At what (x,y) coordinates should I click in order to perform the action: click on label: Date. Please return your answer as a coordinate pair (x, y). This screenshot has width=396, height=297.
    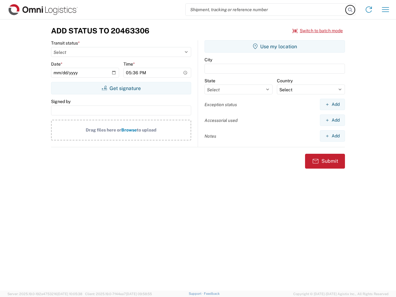
    Looking at the image, I should click on (57, 64).